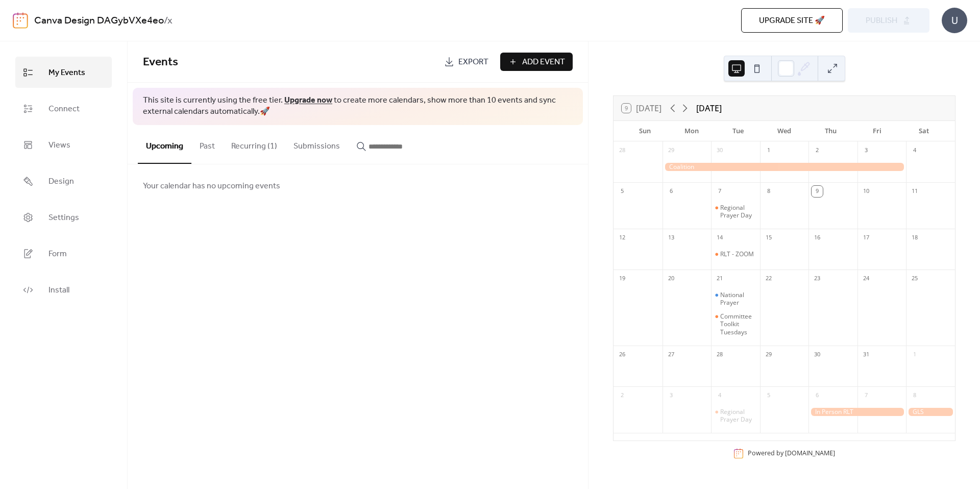 This screenshot has width=980, height=489. Describe the element at coordinates (59, 145) in the screenshot. I see `span: Views` at that location.